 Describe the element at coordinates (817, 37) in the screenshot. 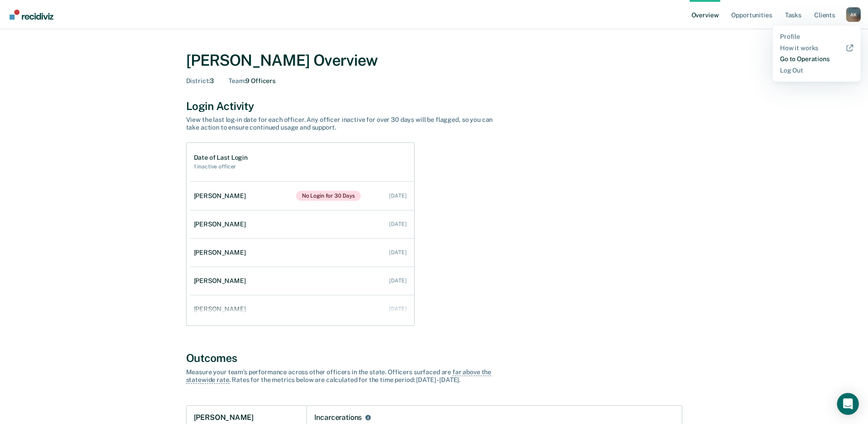

I see `a: Profile` at that location.